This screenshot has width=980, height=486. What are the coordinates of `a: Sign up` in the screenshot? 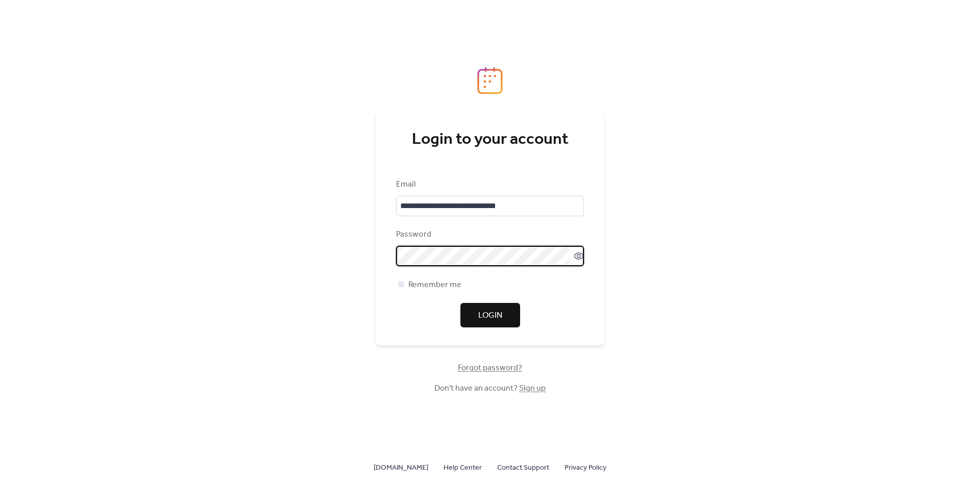 It's located at (532, 388).